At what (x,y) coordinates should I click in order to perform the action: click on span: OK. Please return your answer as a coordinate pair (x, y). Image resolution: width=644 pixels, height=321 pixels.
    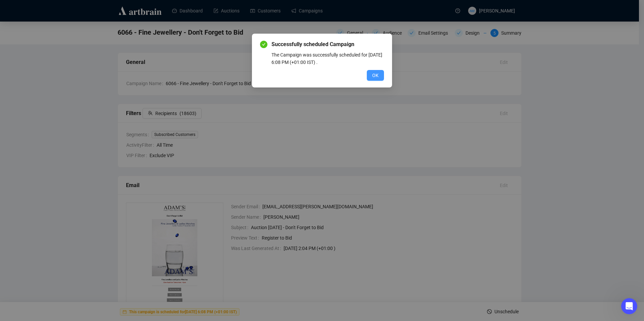
    Looking at the image, I should click on (376, 76).